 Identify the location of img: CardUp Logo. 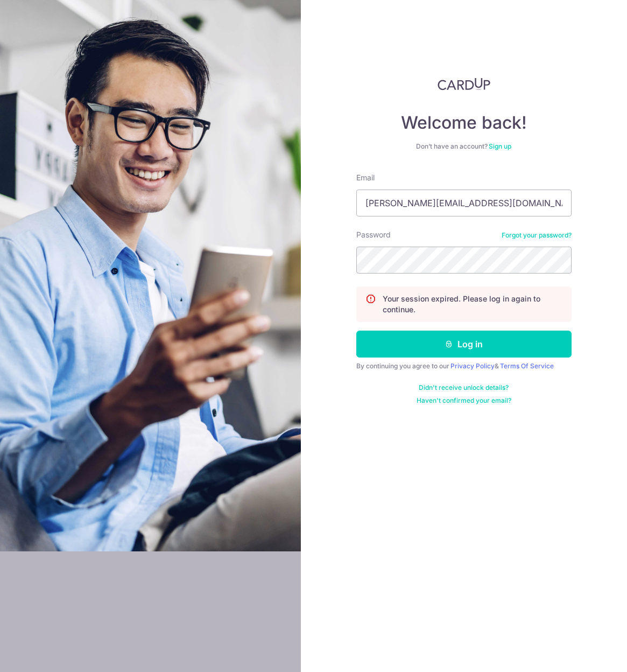
(464, 84).